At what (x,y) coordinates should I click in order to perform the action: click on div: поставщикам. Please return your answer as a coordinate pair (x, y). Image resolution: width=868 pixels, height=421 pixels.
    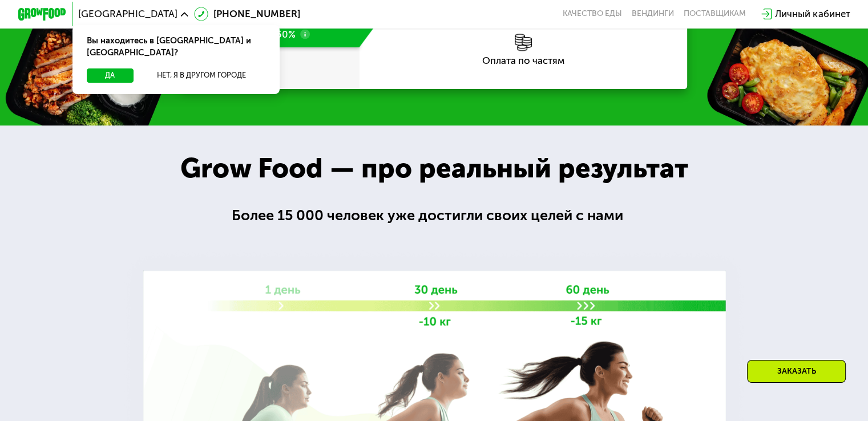
    Looking at the image, I should click on (714, 13).